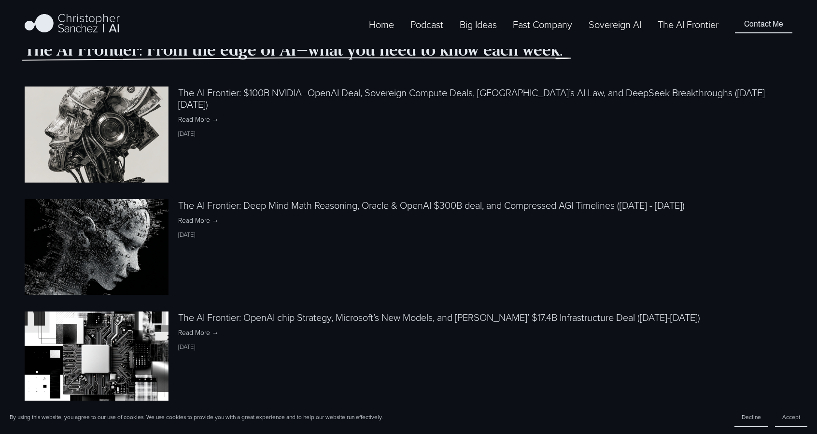 This screenshot has height=434, width=817. I want to click on a: The AI Frontier, so click(688, 24).